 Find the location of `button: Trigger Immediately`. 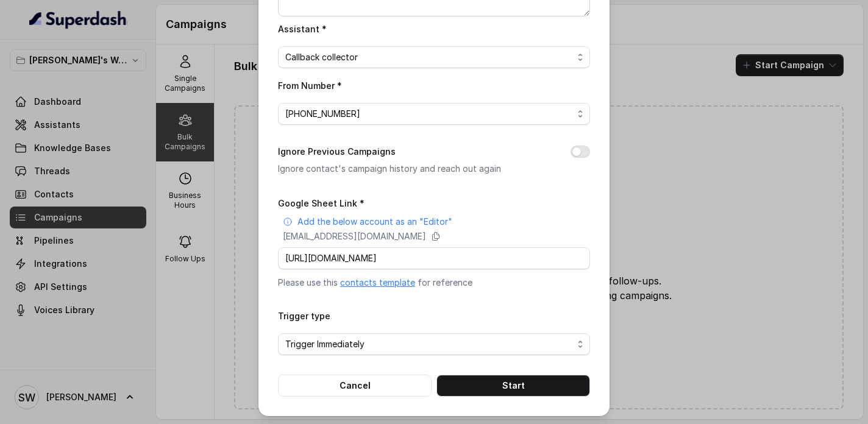

button: Trigger Immediately is located at coordinates (434, 344).